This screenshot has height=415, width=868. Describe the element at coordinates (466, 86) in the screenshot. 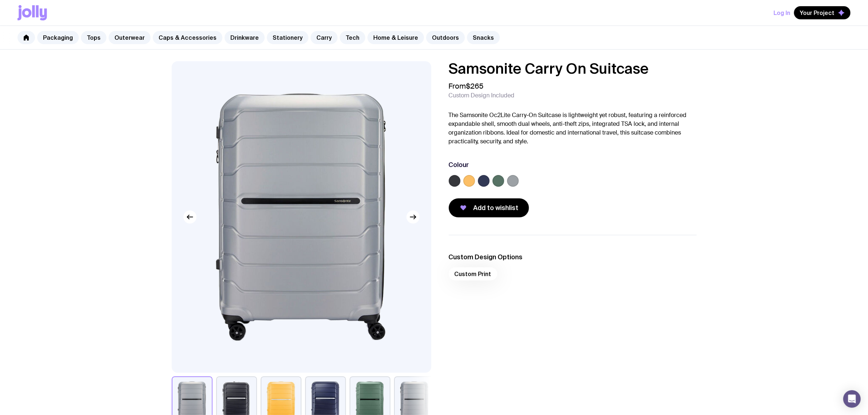

I see `span: From` at that location.